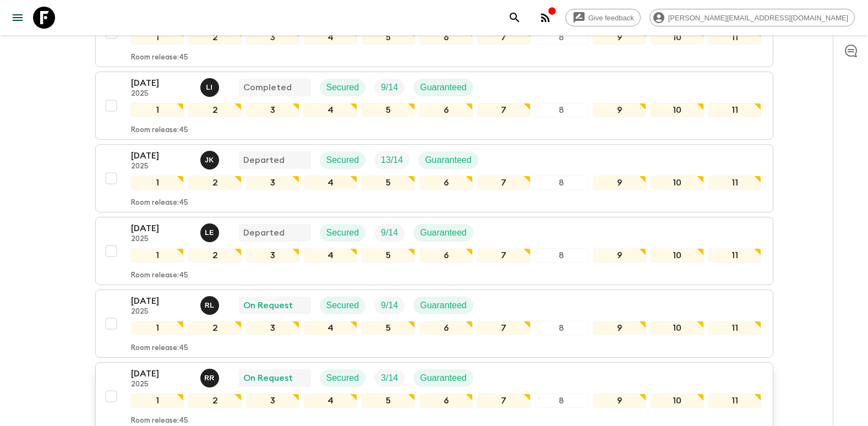  What do you see at coordinates (211, 305) in the screenshot?
I see `button: RL` at bounding box center [211, 305].